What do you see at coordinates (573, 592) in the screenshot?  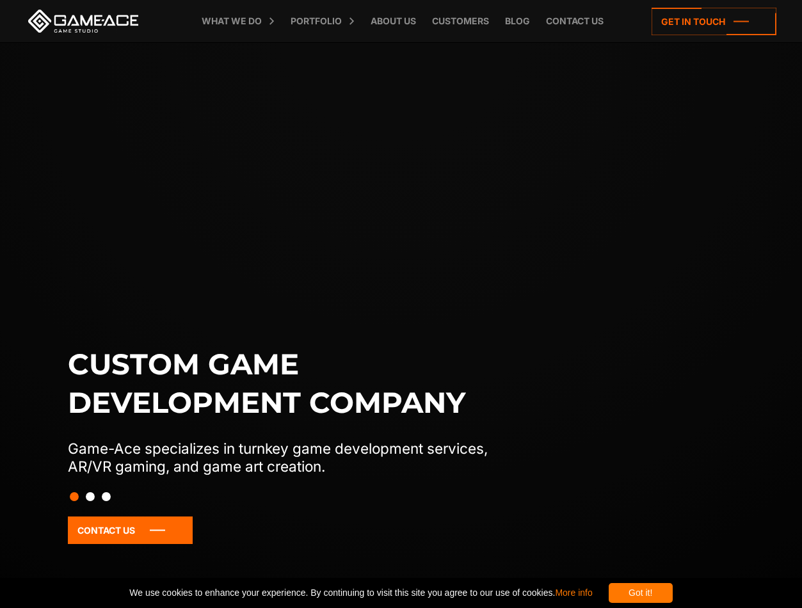 I see `a: More info` at bounding box center [573, 592].